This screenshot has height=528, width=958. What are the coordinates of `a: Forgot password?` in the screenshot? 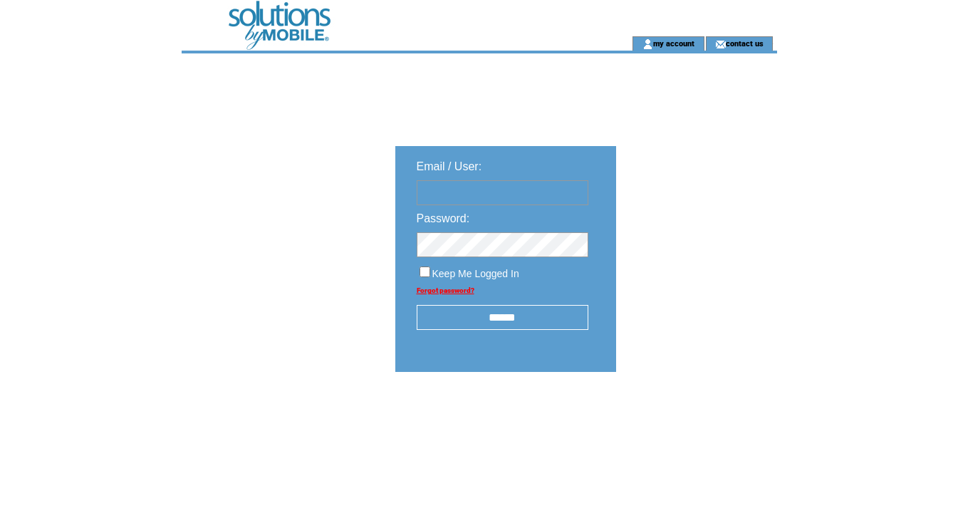 It's located at (445, 290).